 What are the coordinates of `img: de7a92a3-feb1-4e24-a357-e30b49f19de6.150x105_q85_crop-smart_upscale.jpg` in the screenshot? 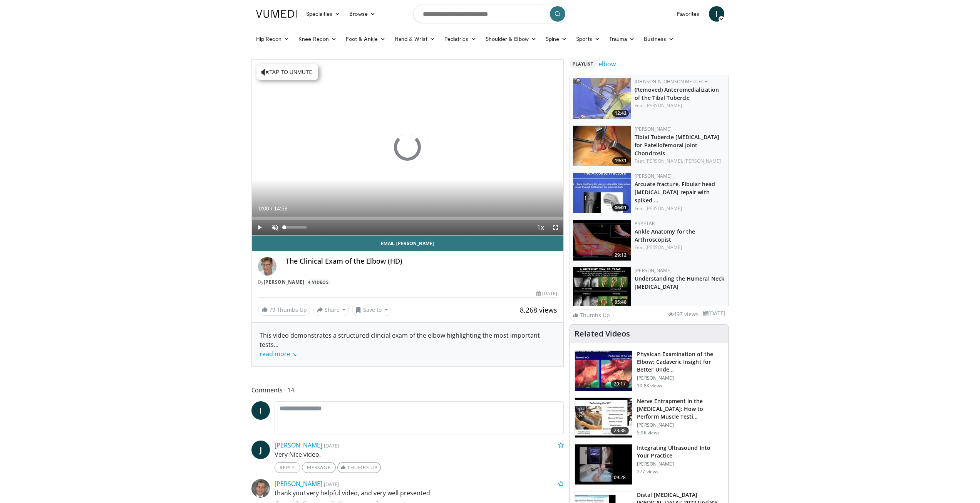 It's located at (603, 418).